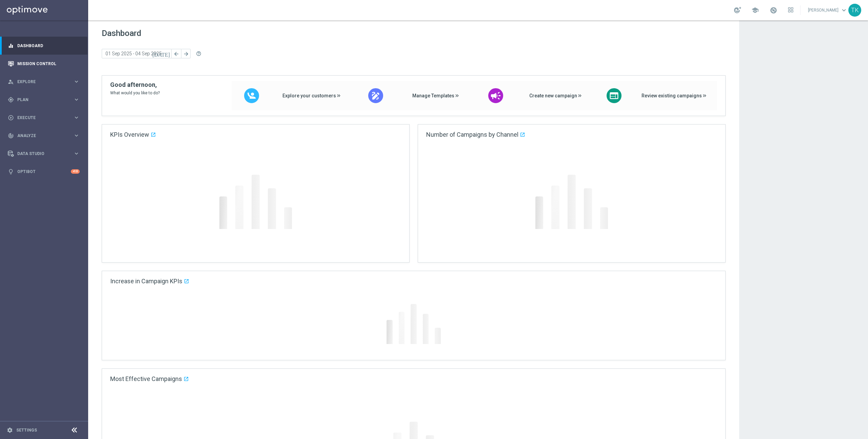 The width and height of the screenshot is (868, 439). I want to click on div: Plan, so click(41, 100).